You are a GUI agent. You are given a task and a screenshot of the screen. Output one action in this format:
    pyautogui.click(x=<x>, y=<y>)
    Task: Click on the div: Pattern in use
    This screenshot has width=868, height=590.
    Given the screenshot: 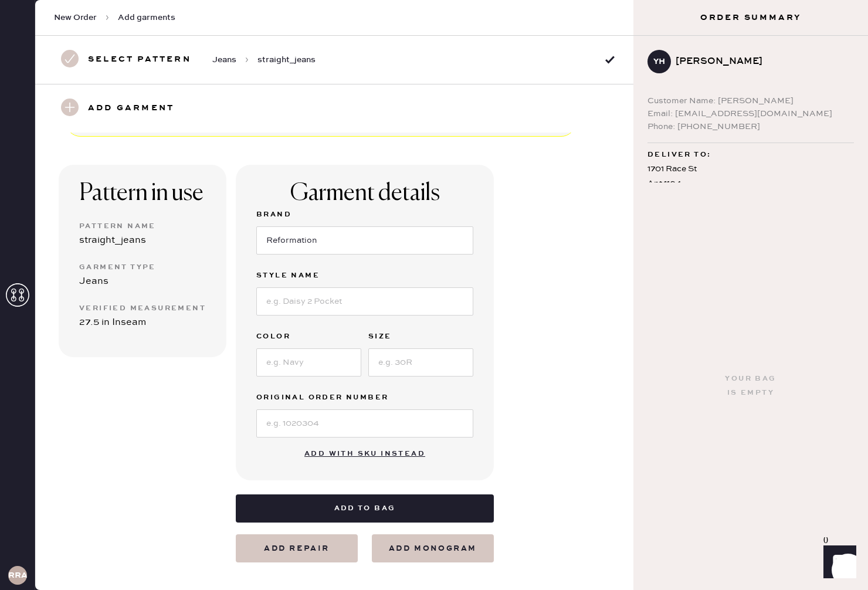 What is the action you would take?
    pyautogui.click(x=142, y=194)
    